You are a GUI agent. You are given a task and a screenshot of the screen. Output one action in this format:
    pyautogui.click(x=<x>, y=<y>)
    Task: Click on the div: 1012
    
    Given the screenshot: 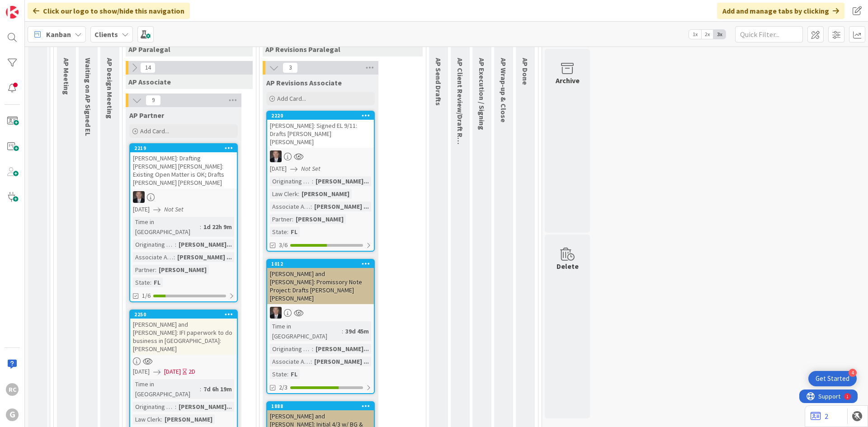 What is the action you would take?
    pyautogui.click(x=321, y=264)
    